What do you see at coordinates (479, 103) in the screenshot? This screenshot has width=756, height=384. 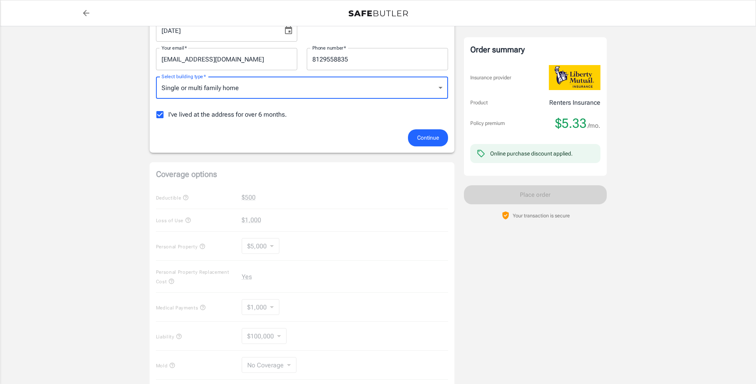 I see `p: Product` at bounding box center [479, 103].